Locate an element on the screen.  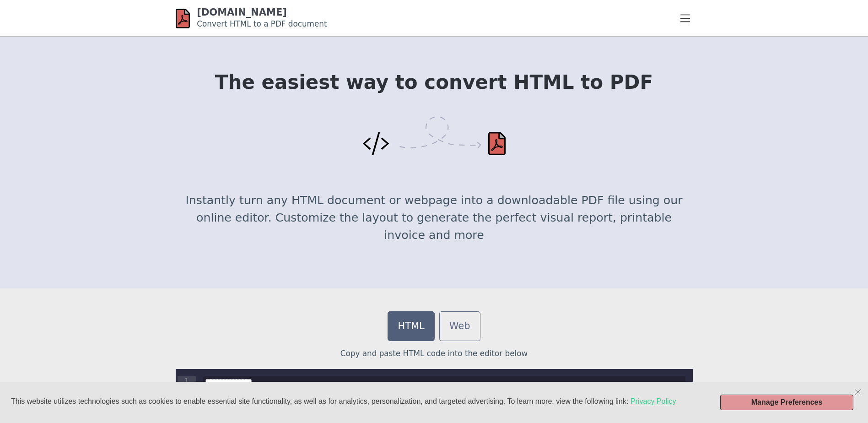
h1: The easiest way to convert HTML to PDF is located at coordinates (434, 82).